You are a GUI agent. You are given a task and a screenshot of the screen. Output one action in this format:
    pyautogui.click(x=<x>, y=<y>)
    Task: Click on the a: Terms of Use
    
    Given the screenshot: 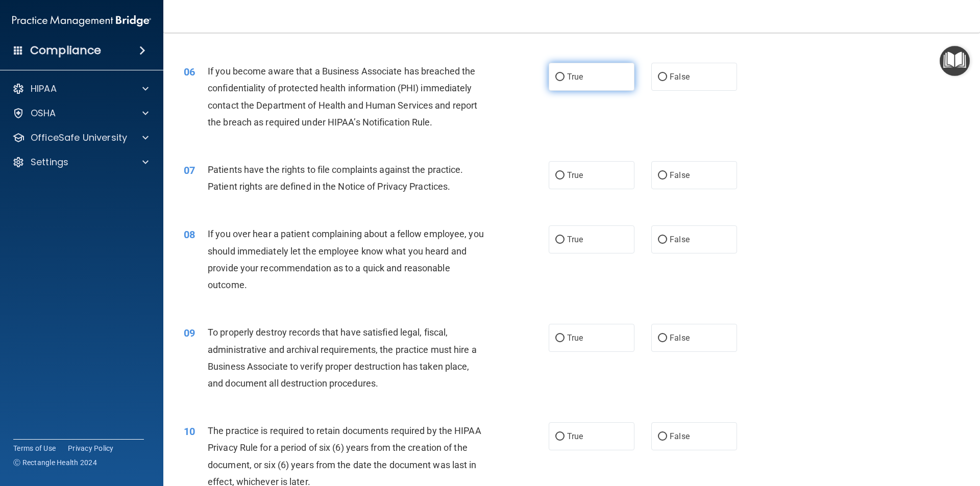 What is the action you would take?
    pyautogui.click(x=34, y=448)
    